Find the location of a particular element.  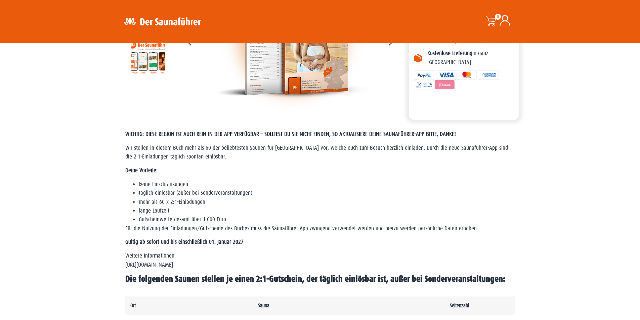

b: Seitenzahl is located at coordinates (459, 306).